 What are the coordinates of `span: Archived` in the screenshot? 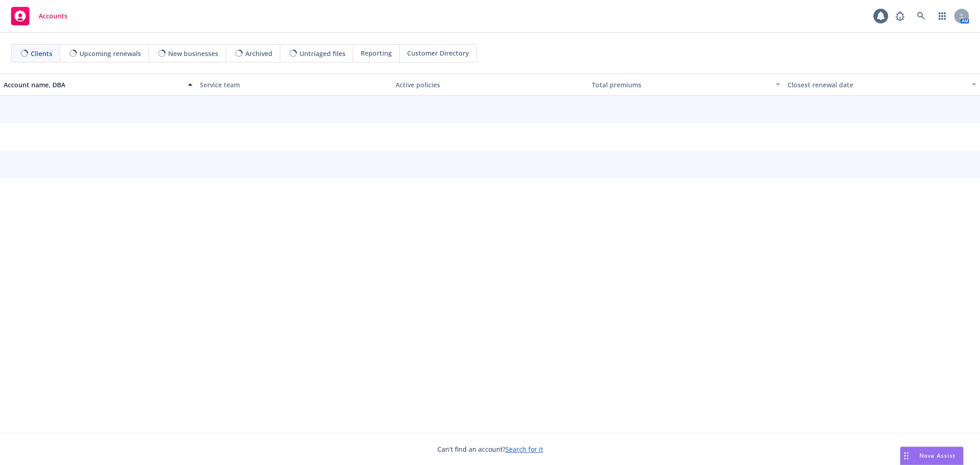 It's located at (259, 53).